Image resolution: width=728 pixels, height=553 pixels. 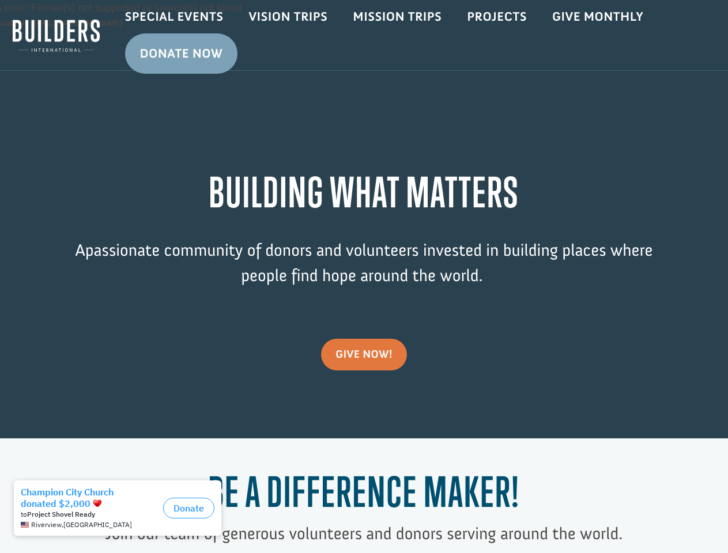 What do you see at coordinates (89, 40) in the screenshot?
I see `div: to` at bounding box center [89, 40].